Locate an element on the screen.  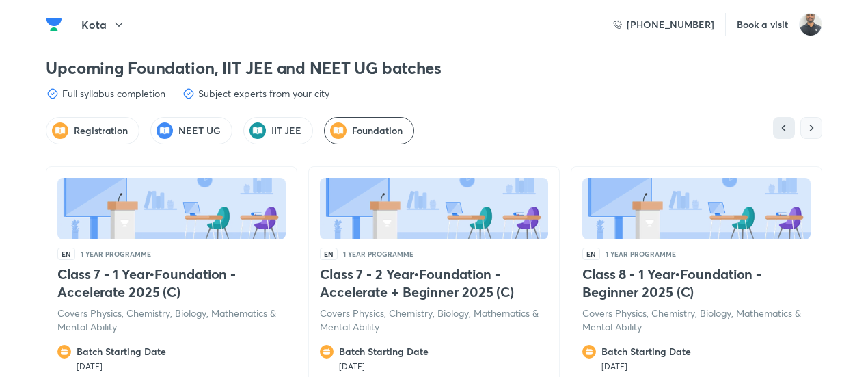
h6: Full syllabus completion is located at coordinates (114, 94).